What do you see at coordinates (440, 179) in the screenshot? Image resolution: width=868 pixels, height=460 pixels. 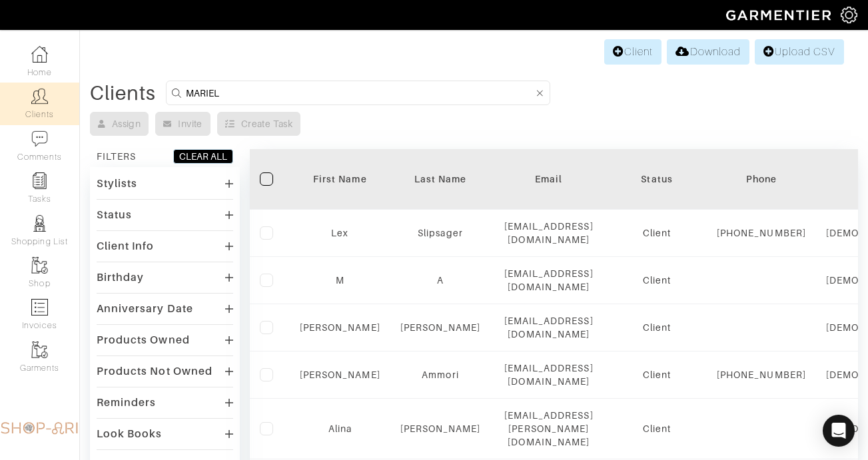 I see `div: Last Name` at bounding box center [440, 179].